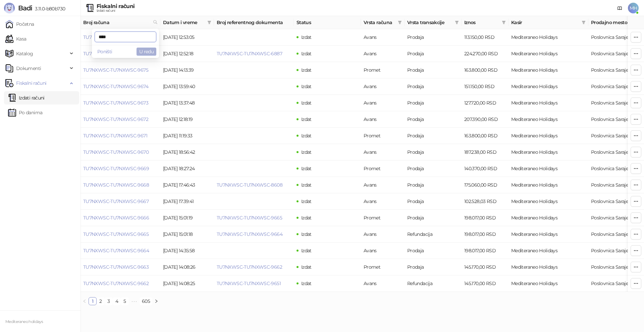 The width and height of the screenshot is (644, 332). Describe the element at coordinates (485, 53) in the screenshot. I see `td: 224.270,00 RSD` at that location.